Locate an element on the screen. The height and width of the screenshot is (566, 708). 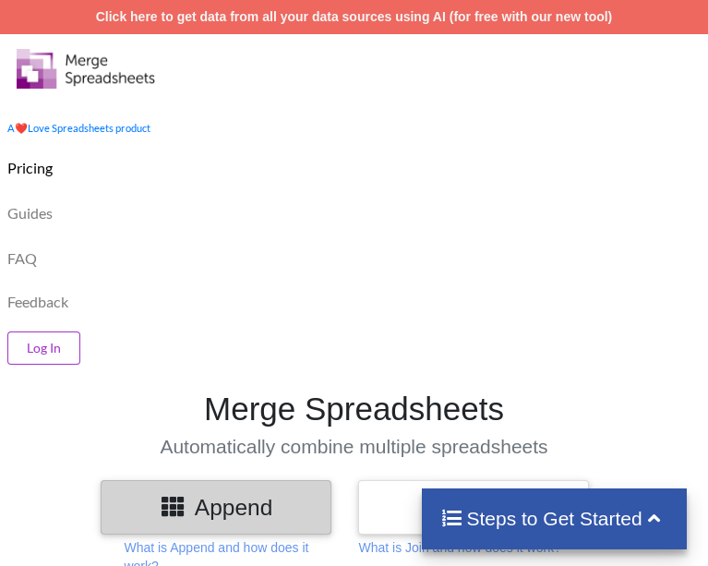
a: AheartLove Spreadsheets product is located at coordinates (78, 127).